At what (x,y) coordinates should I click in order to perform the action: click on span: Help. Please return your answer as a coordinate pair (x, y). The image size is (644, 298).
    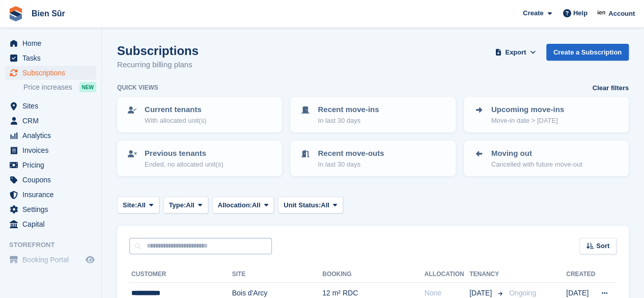
    Looking at the image, I should click on (580, 14).